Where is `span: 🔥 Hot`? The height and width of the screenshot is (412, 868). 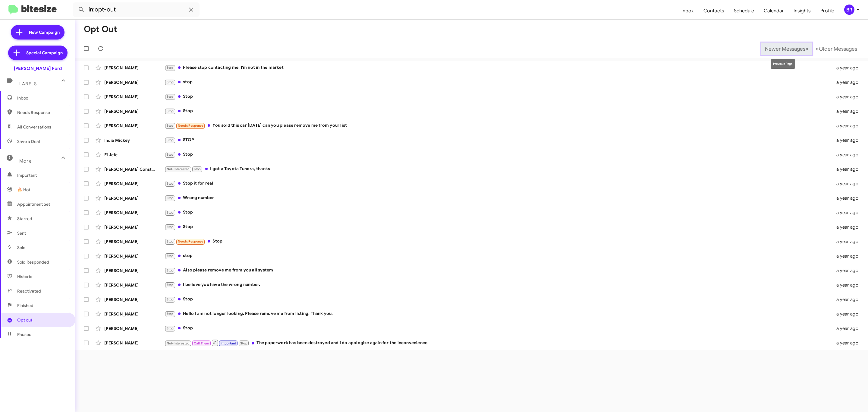 span: 🔥 Hot is located at coordinates (24, 190).